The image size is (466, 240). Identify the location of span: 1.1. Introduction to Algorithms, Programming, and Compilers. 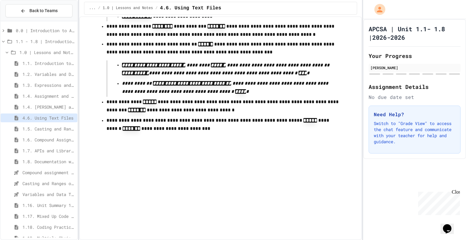
(48, 63).